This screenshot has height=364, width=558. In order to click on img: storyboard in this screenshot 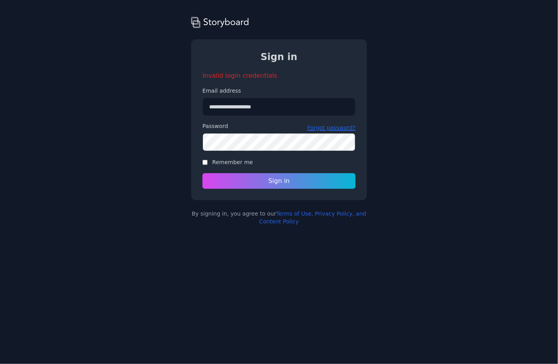, I will do `click(220, 22)`.